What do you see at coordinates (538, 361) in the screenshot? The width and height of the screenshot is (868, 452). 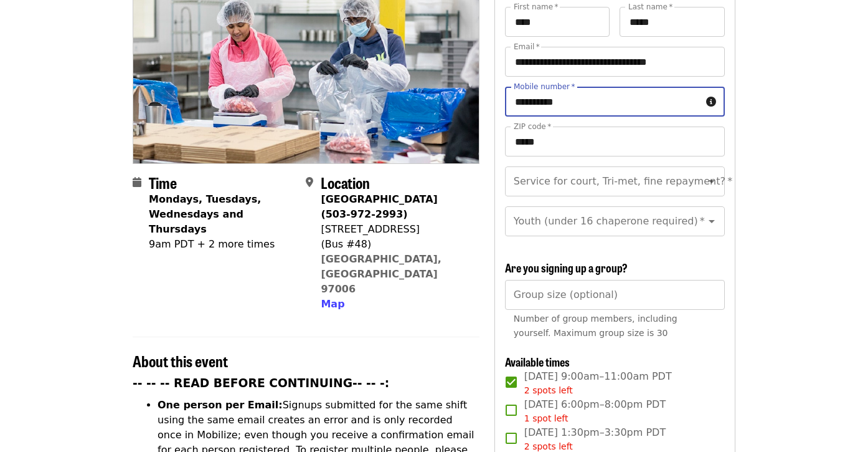 I see `span: Available times` at bounding box center [538, 361].